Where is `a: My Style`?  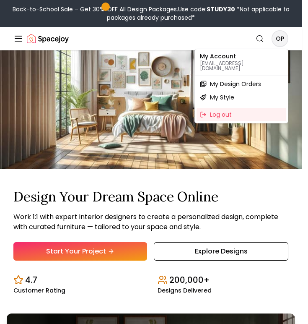
a: My Style is located at coordinates (242, 97).